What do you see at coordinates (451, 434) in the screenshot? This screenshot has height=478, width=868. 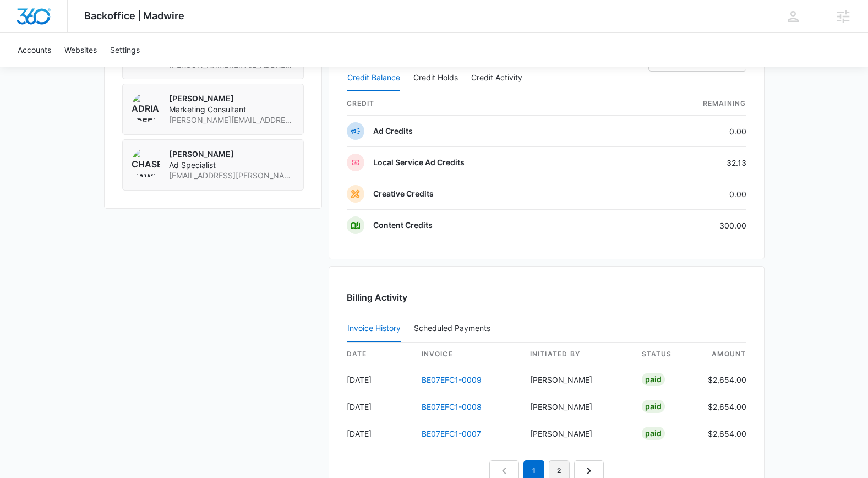 I see `a: BE07EFC1-0007` at bounding box center [451, 434].